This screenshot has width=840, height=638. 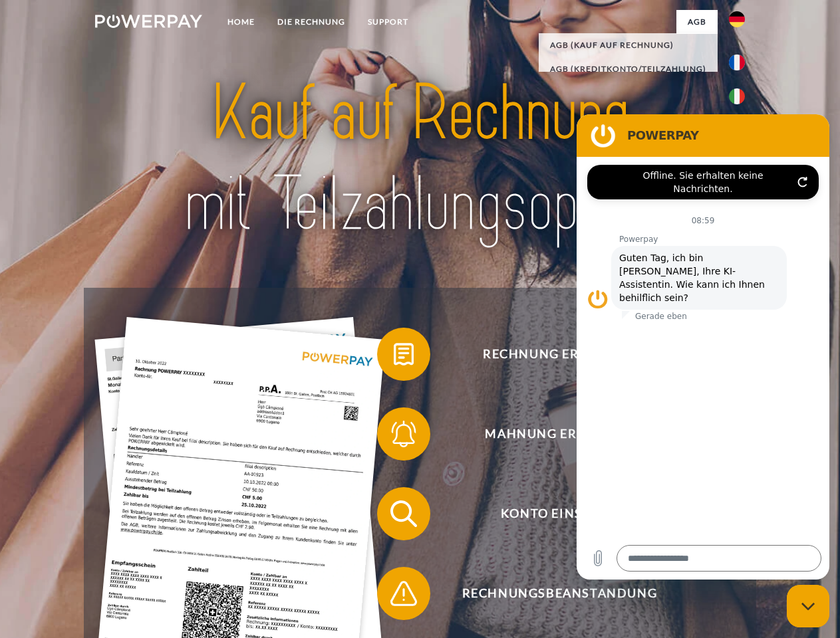 What do you see at coordinates (697, 22) in the screenshot?
I see `a: agb` at bounding box center [697, 22].